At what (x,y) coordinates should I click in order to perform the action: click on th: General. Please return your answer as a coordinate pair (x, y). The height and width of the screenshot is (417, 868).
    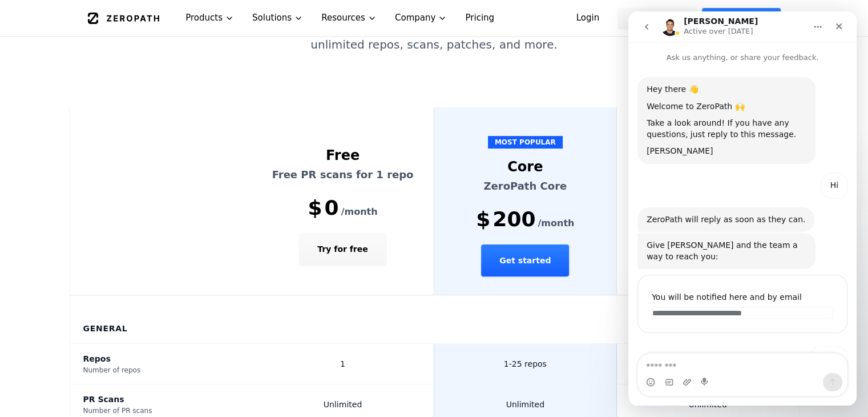
    Looking at the image, I should click on (434, 319).